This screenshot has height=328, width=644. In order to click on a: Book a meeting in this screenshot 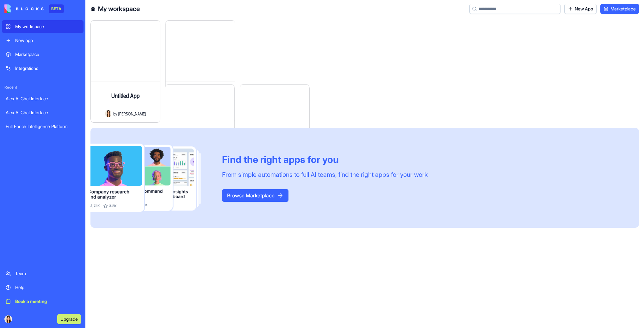, I will do `click(43, 301)`.